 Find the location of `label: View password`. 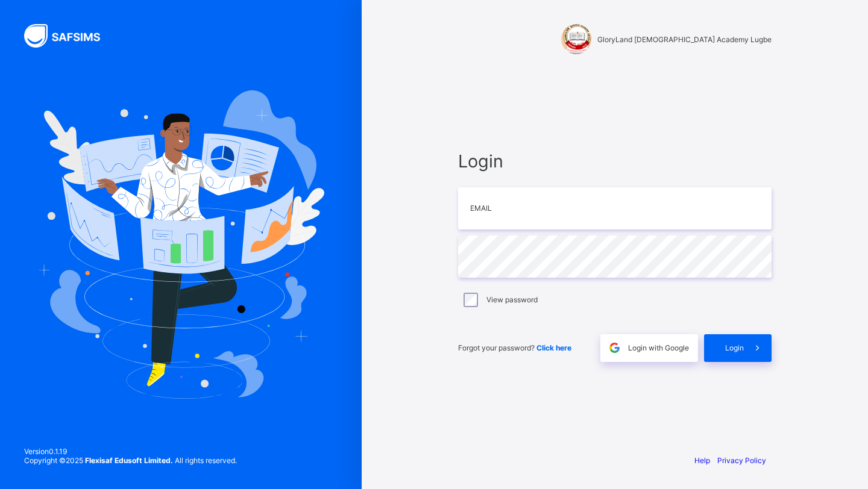

label: View password is located at coordinates (512, 299).